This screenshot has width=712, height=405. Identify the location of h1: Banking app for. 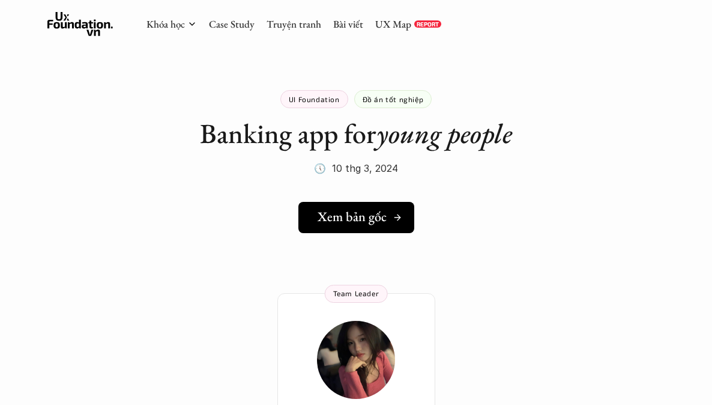
(356, 133).